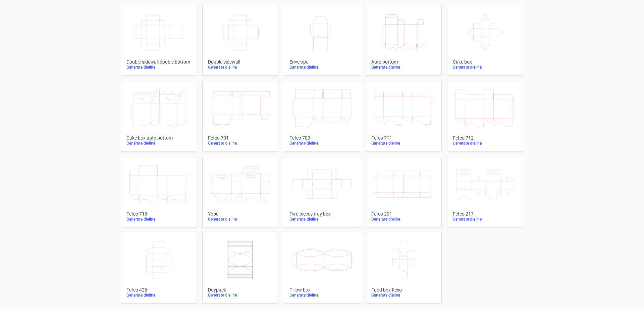 This screenshot has width=644, height=309. What do you see at coordinates (322, 116) in the screenshot?
I see `a: Fefco 703Generate dieline` at bounding box center [322, 116].